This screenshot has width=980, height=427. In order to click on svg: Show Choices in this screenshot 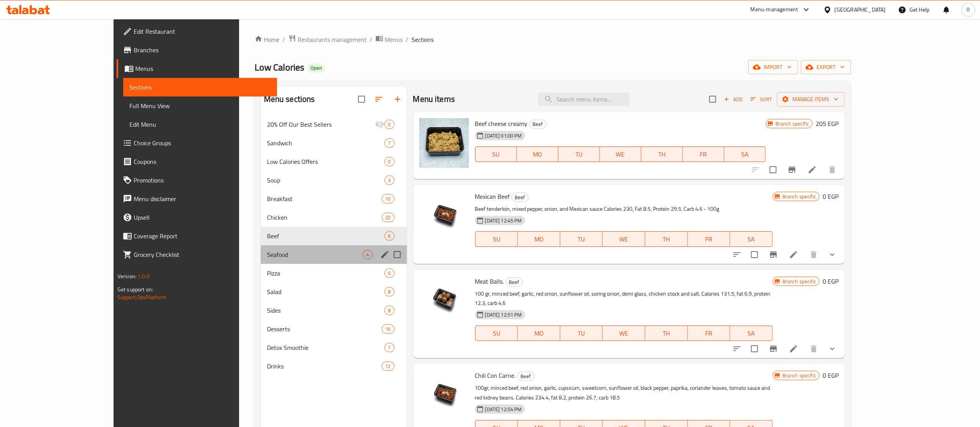, I will do `click(832, 349)`.